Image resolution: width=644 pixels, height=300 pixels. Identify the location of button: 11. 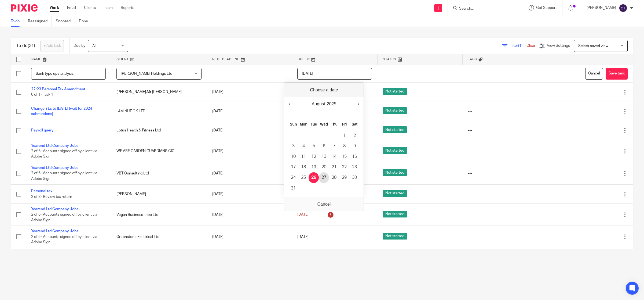
(304, 156).